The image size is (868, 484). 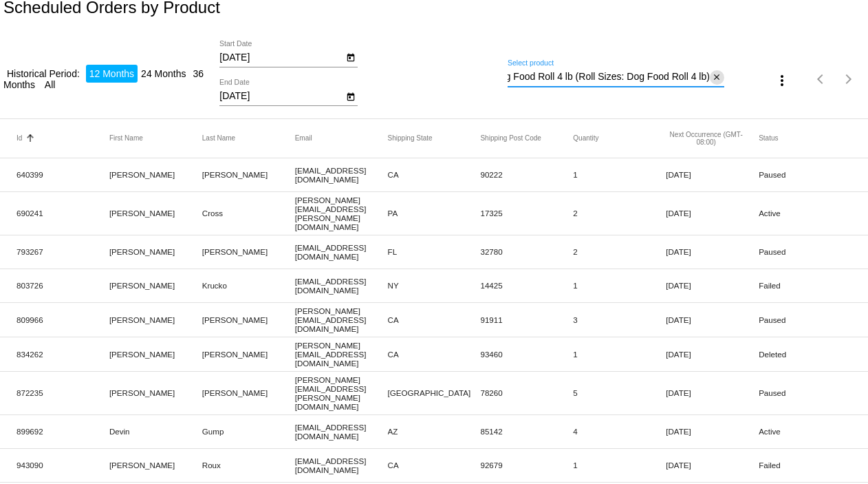 I want to click on mat-cell: 872235, so click(x=63, y=392).